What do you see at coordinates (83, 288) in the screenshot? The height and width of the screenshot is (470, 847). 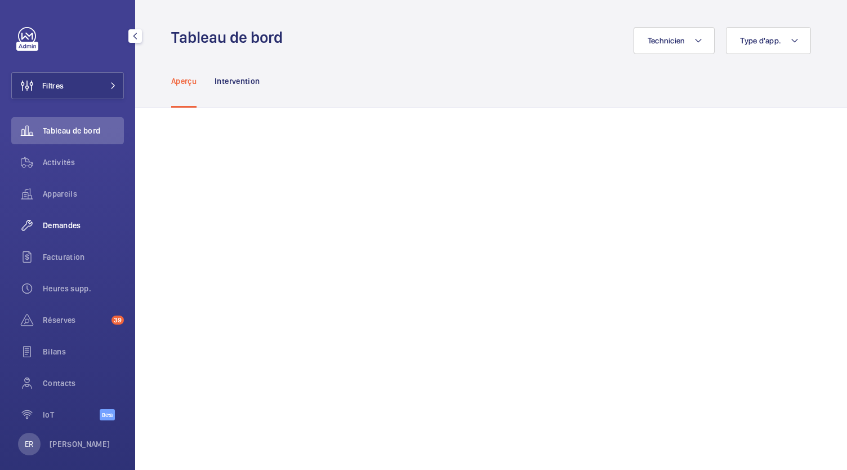 I see `span: Heures supp.` at bounding box center [83, 288].